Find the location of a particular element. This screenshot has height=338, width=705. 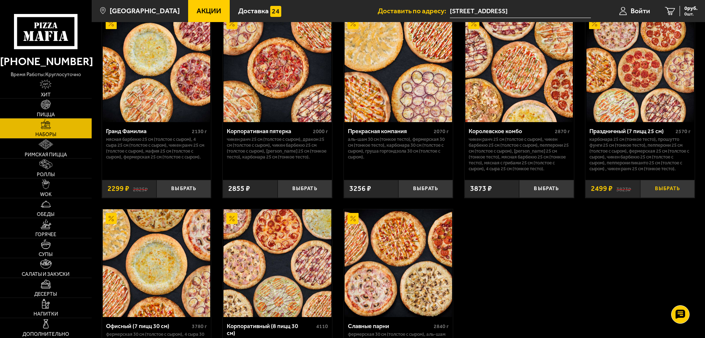

span: Салаты и закуски is located at coordinates (46, 275).